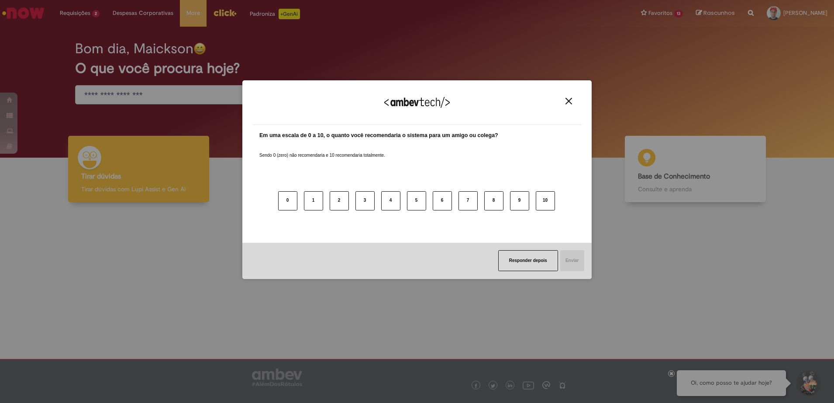 The height and width of the screenshot is (403, 834). What do you see at coordinates (391, 201) in the screenshot?
I see `button: 4` at bounding box center [391, 201].